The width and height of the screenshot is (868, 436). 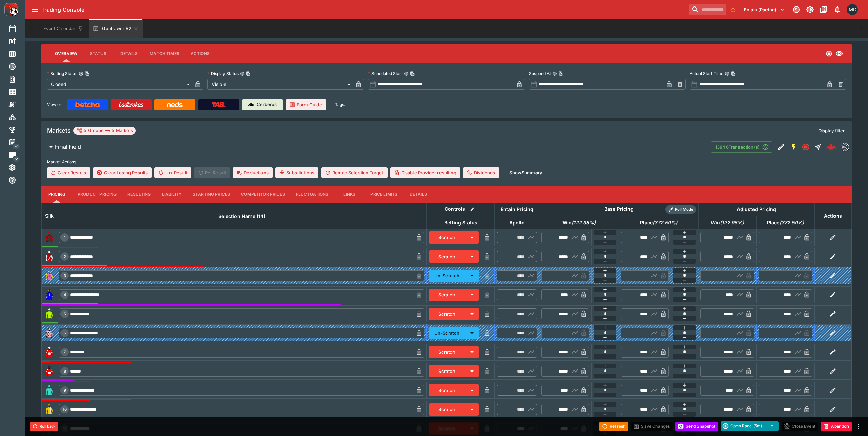 I want to click on span: Roll Mode, so click(x=684, y=209).